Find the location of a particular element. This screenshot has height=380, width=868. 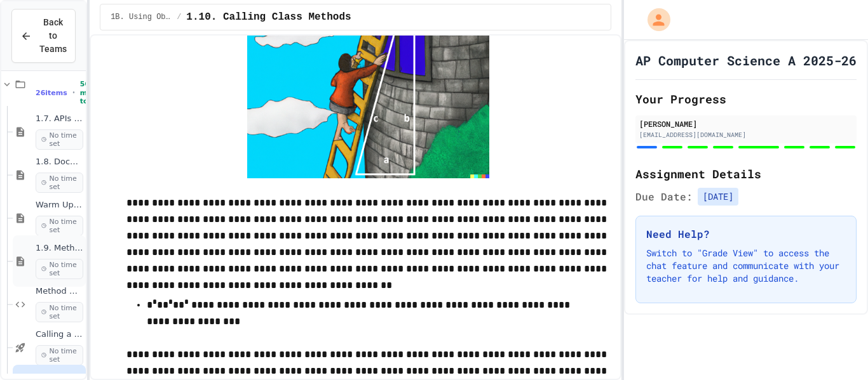

h2: Assignment Details is located at coordinates (745, 174).